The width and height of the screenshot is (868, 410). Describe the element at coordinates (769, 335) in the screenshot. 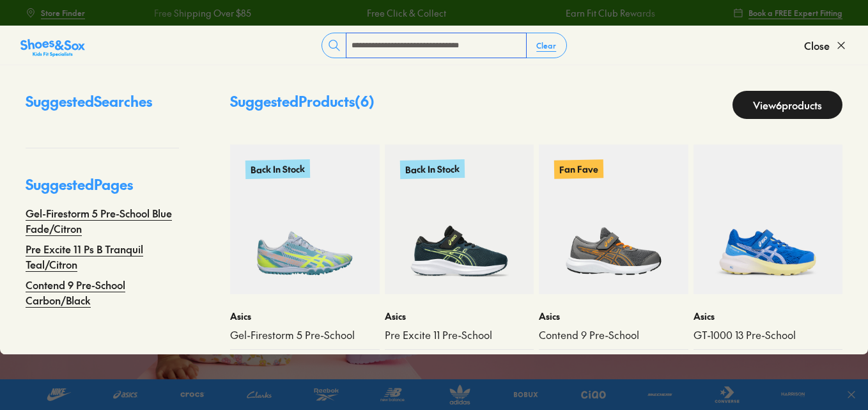

I see `a: GT-1000 13 Pre-School` at that location.